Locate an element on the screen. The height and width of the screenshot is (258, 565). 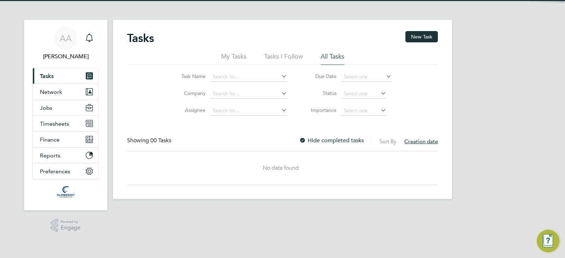
button: New Task is located at coordinates (422, 37).